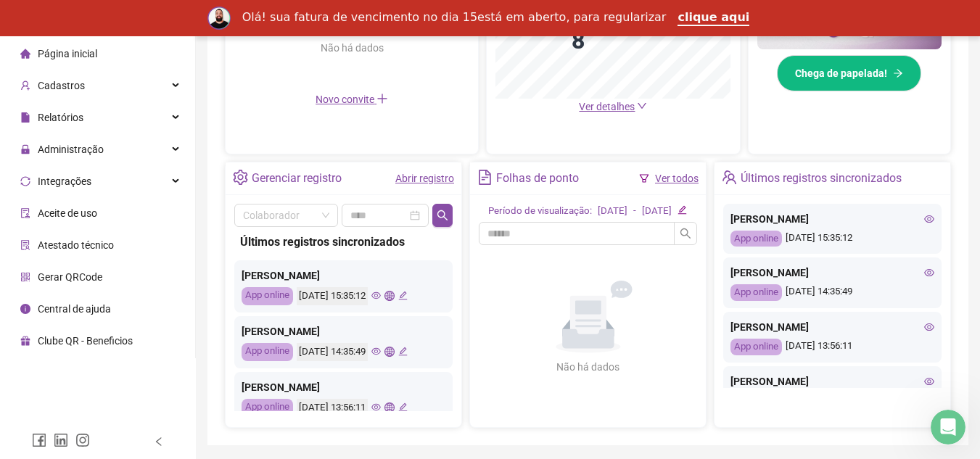 Image resolution: width=980 pixels, height=459 pixels. Describe the element at coordinates (25, 341) in the screenshot. I see `span: gift` at that location.